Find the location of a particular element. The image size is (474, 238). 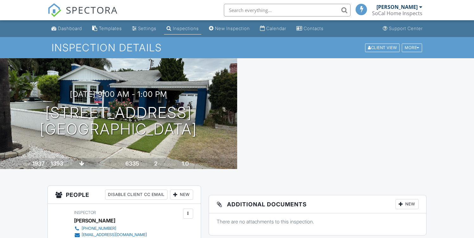

div: 1.0 is located at coordinates (185, 164).